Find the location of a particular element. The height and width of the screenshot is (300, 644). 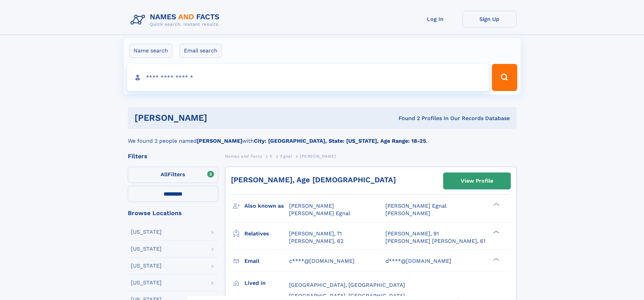

h3: Email is located at coordinates (267, 261).